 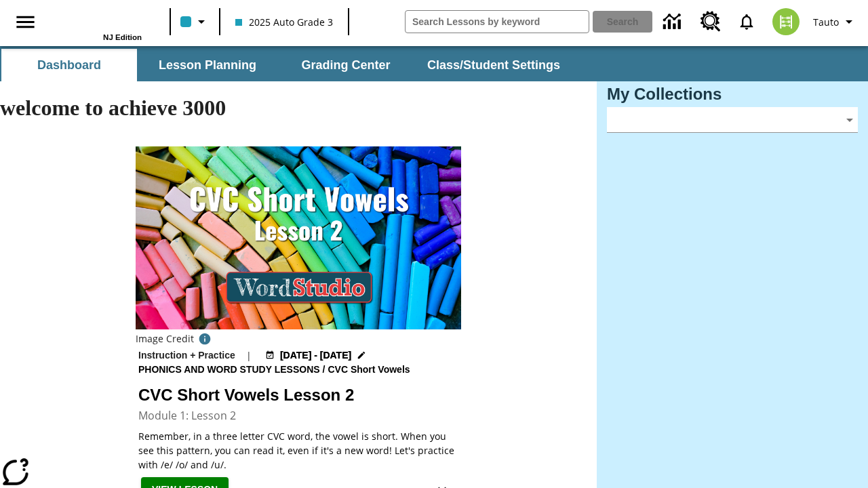 What do you see at coordinates (298, 415) in the screenshot?
I see `h3: Module 1: Lesson 2` at bounding box center [298, 415].